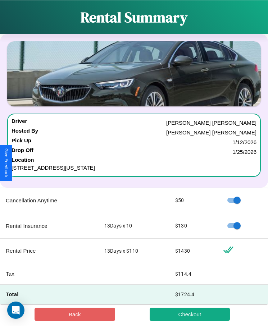 This screenshot has height=326, width=268. What do you see at coordinates (193, 200) in the screenshot?
I see `td: $ 50` at bounding box center [193, 200].